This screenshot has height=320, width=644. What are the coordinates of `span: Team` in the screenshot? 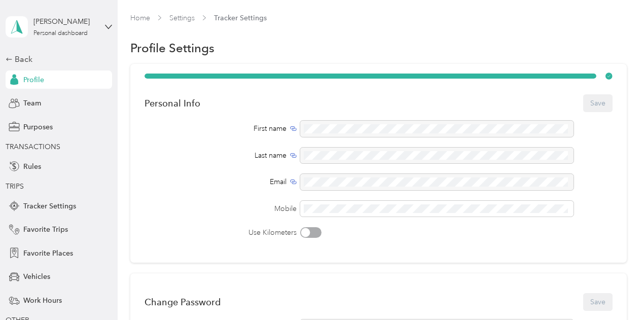 It's located at (32, 103).